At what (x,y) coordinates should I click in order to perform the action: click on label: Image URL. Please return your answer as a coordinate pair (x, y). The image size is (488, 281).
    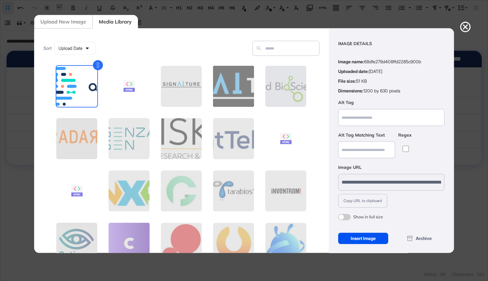
    Looking at the image, I should click on (391, 167).